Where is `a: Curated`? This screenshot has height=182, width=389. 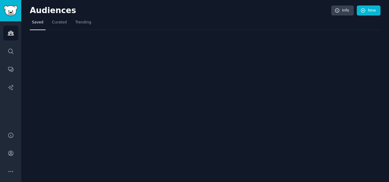
a: Curated is located at coordinates (59, 24).